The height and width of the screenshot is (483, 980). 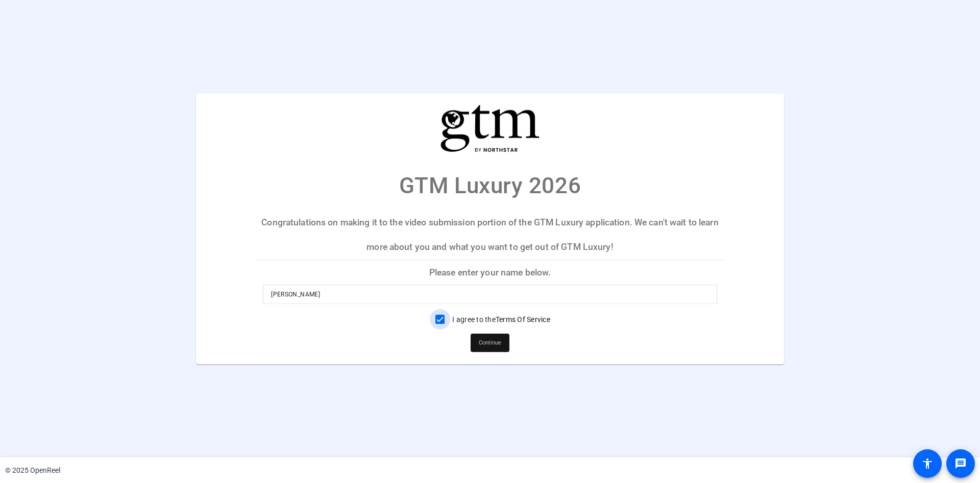 I want to click on mat-icon: accessibility, so click(x=928, y=464).